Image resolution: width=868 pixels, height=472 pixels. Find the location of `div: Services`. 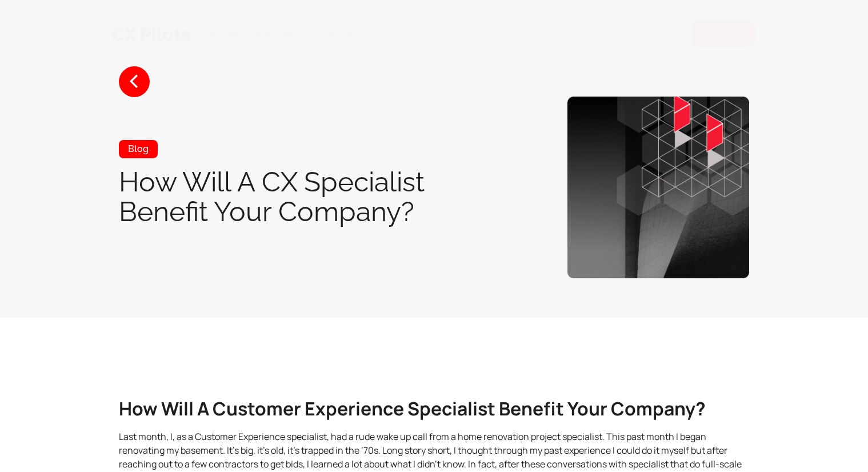

div: Services is located at coordinates (220, 34).